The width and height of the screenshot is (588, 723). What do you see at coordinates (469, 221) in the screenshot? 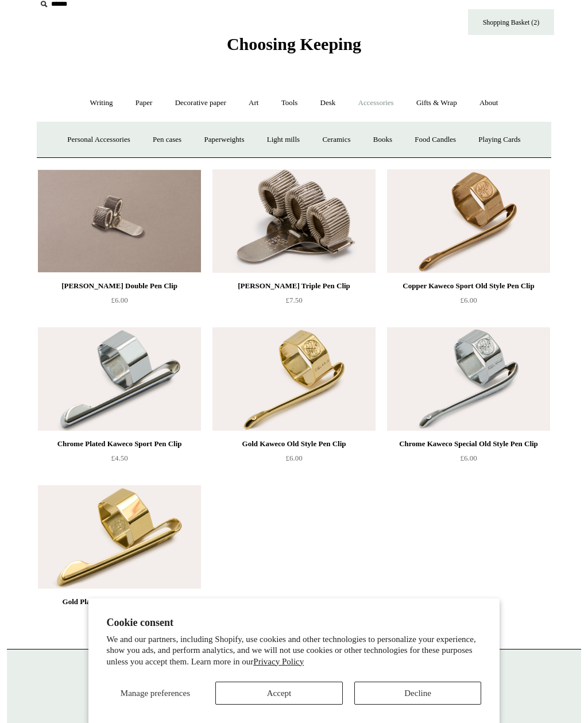
I see `img: Copper Kaweco Sport Old Style Pen Clip` at bounding box center [469, 221].